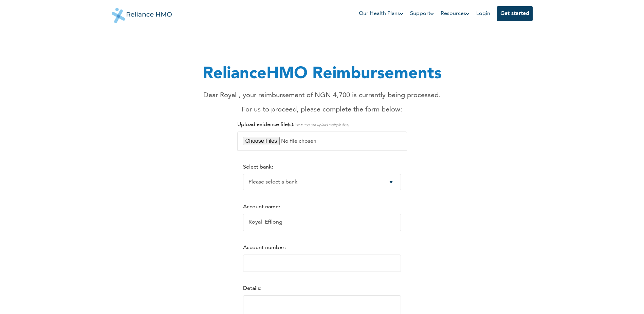 This screenshot has height=314, width=644. What do you see at coordinates (258, 167) in the screenshot?
I see `label: Select bank:` at bounding box center [258, 167].